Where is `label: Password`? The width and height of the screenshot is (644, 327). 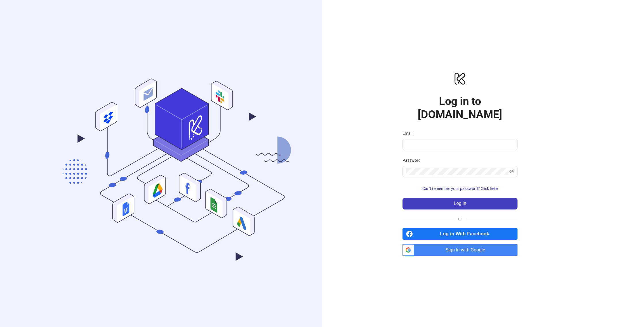 label: Password is located at coordinates (413, 160).